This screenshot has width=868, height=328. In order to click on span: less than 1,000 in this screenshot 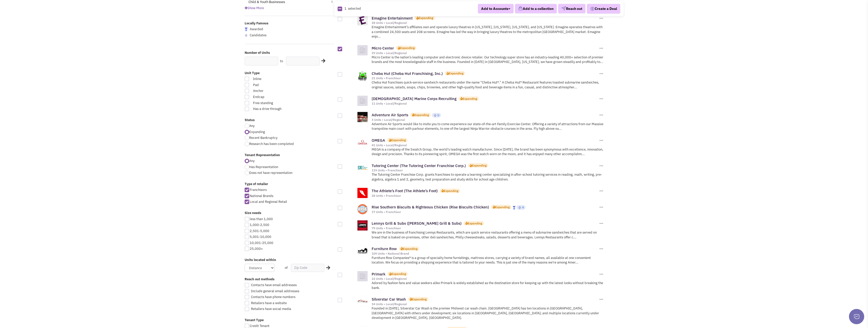, I will do `click(261, 219)`.